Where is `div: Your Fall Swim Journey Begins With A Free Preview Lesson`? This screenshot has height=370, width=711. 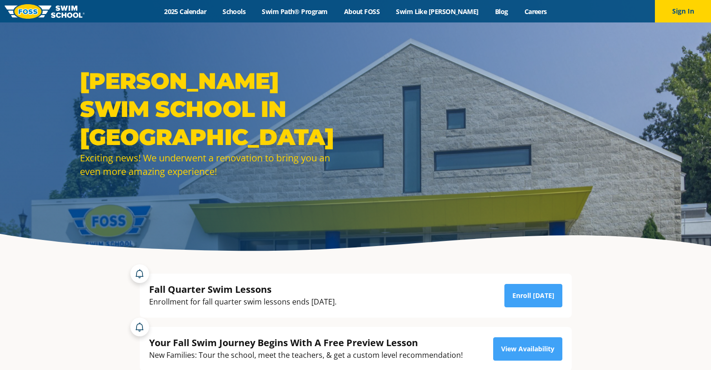 div: Your Fall Swim Journey Begins With A Free Preview Lesson is located at coordinates (306, 342).